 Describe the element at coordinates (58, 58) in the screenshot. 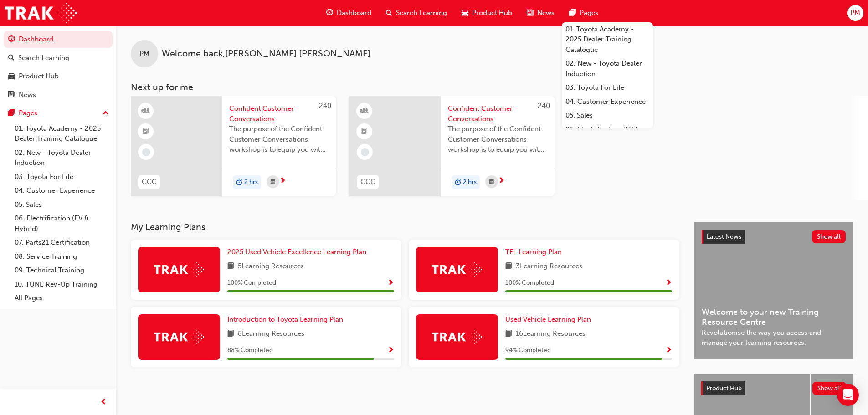

I see `a: Search Learning` at that location.